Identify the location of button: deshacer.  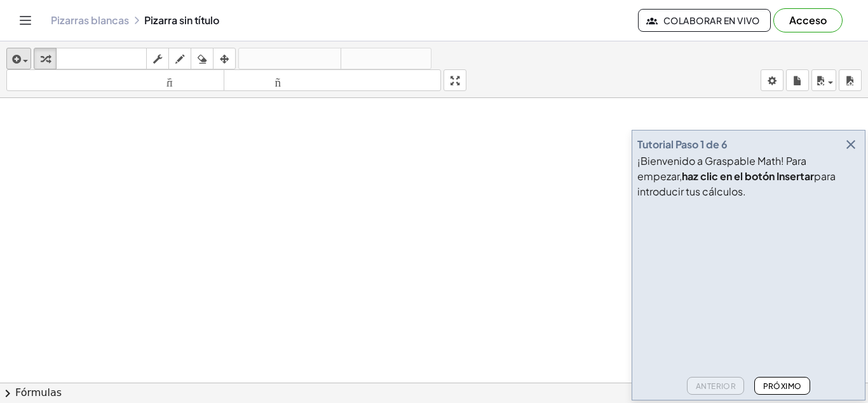
(290, 58).